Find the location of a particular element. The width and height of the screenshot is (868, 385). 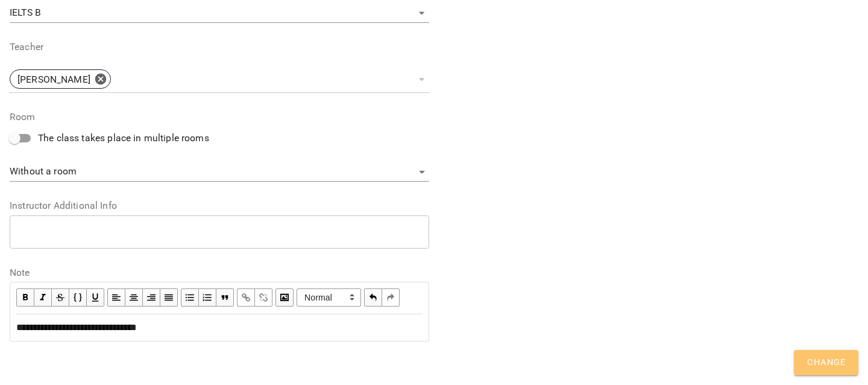

button: UL is located at coordinates (190, 297).